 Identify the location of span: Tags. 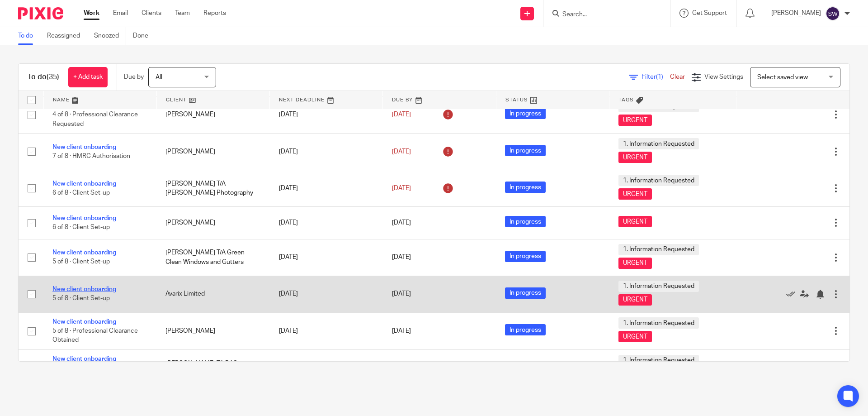
(626, 99).